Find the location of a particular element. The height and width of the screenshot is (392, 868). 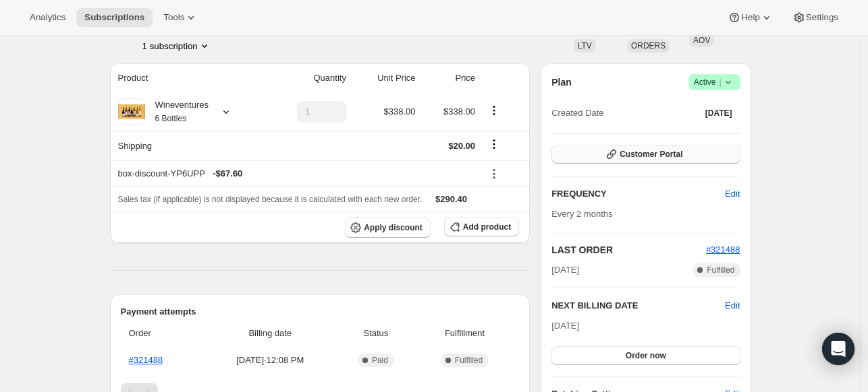

span: Sales tax (if applicable) is not displayed because it is calculated with each new order. is located at coordinates (270, 200).